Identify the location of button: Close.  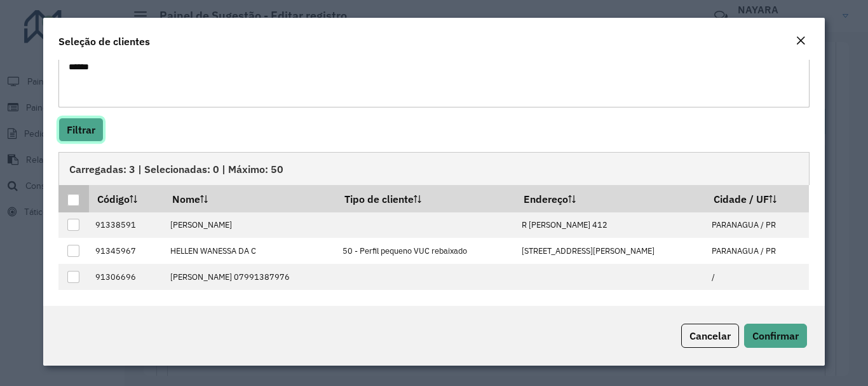
(801, 41).